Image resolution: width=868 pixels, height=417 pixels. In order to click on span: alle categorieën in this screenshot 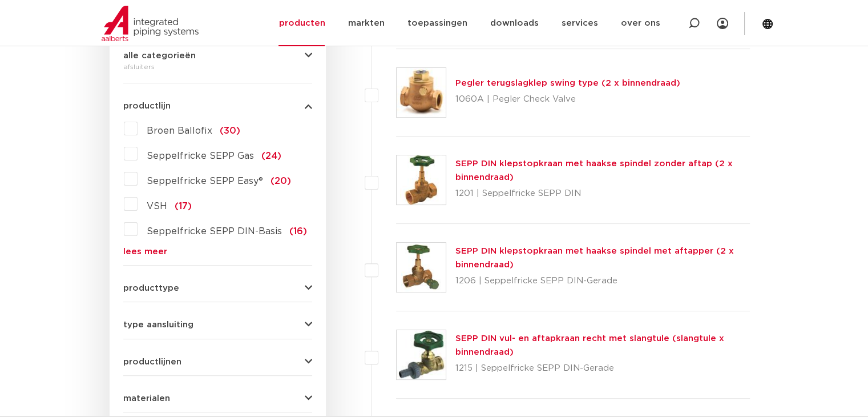, I will do `click(159, 56)`.